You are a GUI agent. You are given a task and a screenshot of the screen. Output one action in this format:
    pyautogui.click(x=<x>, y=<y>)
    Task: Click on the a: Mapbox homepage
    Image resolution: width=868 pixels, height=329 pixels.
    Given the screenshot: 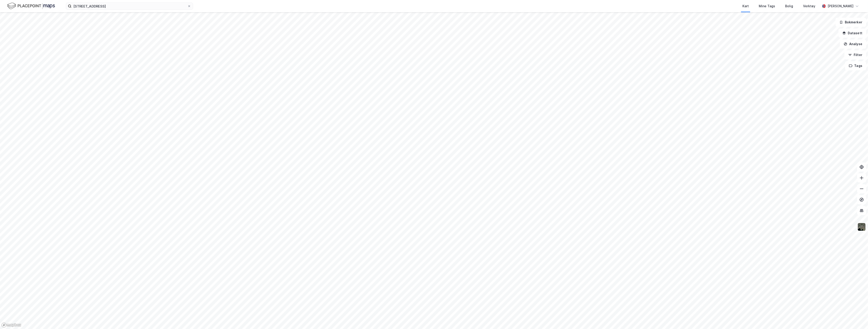 What is the action you would take?
    pyautogui.click(x=11, y=325)
    